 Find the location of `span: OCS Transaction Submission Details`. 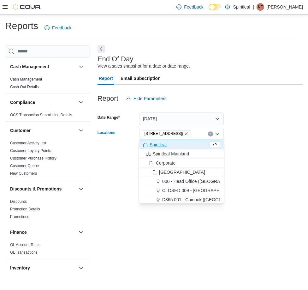

span: OCS Transaction Submission Details is located at coordinates (41, 115).